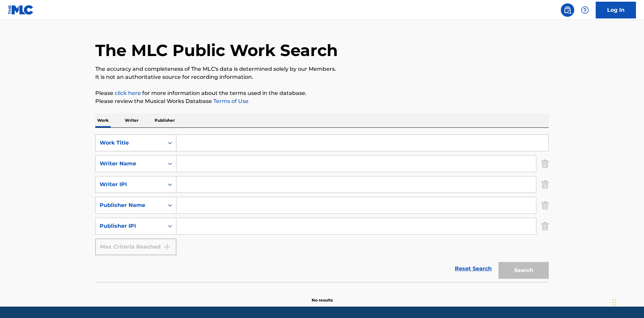 The height and width of the screenshot is (318, 644). What do you see at coordinates (615, 303) in the screenshot?
I see `div: Drag` at bounding box center [615, 303].